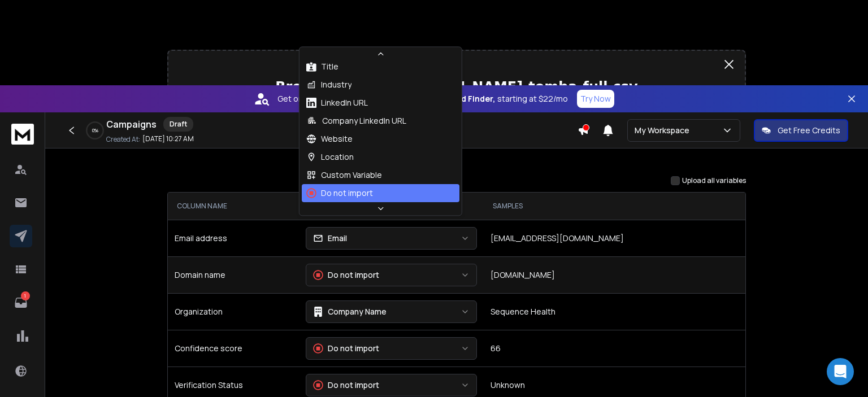 This screenshot has width=868, height=397. Describe the element at coordinates (95, 130) in the screenshot. I see `p: 0 %` at that location.